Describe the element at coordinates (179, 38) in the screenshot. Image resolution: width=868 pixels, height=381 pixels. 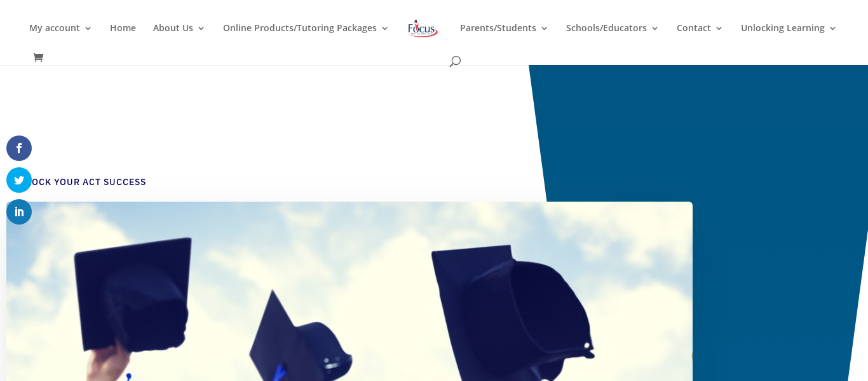
I see `a: About Us` at that location.